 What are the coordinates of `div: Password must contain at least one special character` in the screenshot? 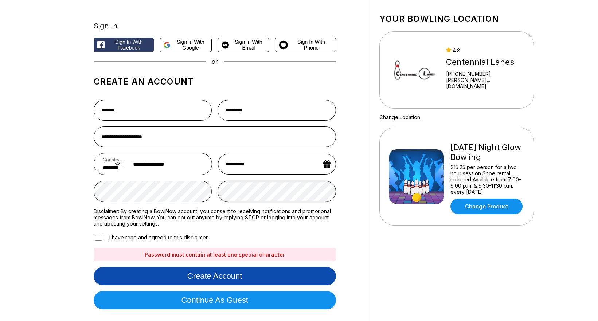 It's located at (214, 254).